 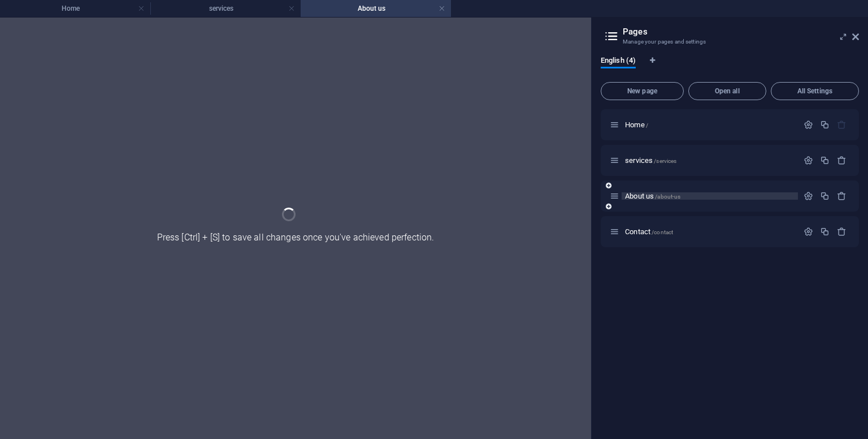 What do you see at coordinates (741, 32) in the screenshot?
I see `h2: Pages` at bounding box center [741, 32].